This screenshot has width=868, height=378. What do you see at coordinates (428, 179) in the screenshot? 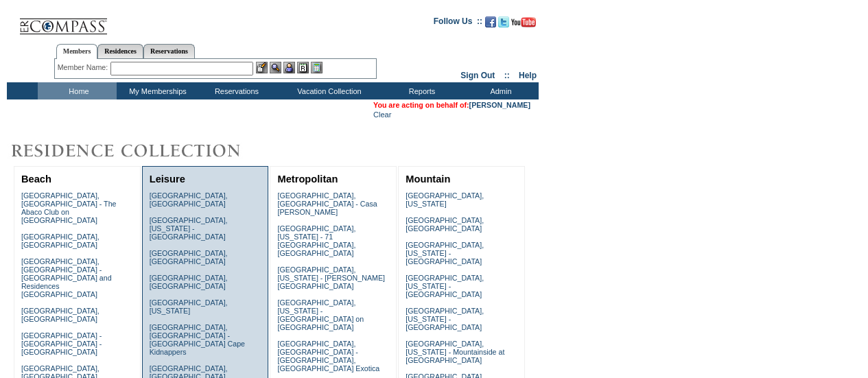
I see `a: Mountain` at bounding box center [428, 179].